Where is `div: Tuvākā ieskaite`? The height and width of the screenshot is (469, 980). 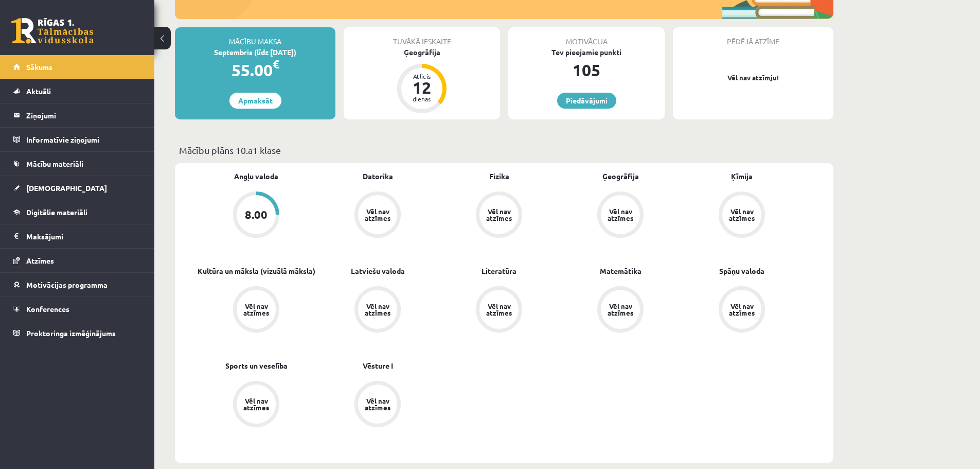 div: Tuvākā ieskaite is located at coordinates (422, 37).